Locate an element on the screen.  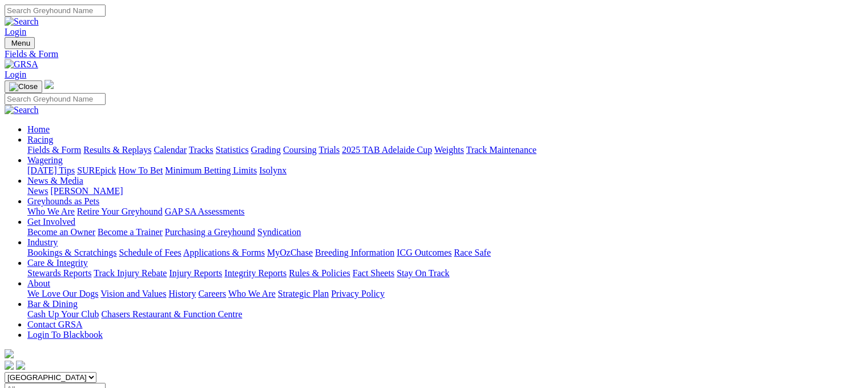
a: News is located at coordinates (37, 191).